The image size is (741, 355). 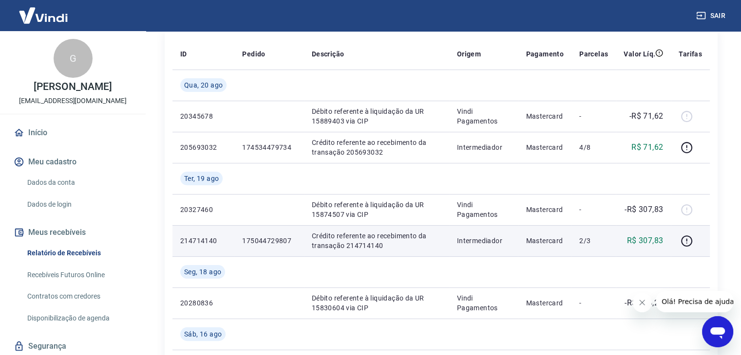 I want to click on span: Ter, 19 ago, so click(x=201, y=179).